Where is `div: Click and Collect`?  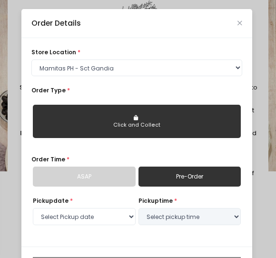
div: Click and Collect is located at coordinates (137, 125).